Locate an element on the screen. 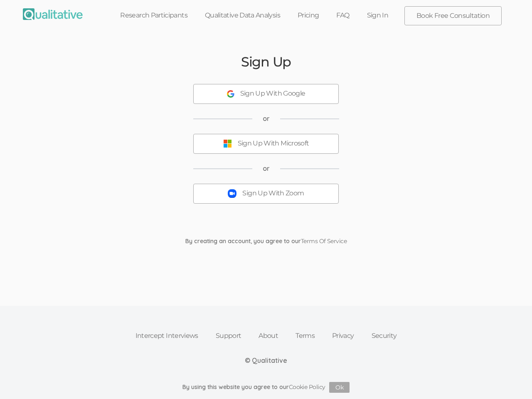  div: By using this website you agree to our is located at coordinates (266, 387).